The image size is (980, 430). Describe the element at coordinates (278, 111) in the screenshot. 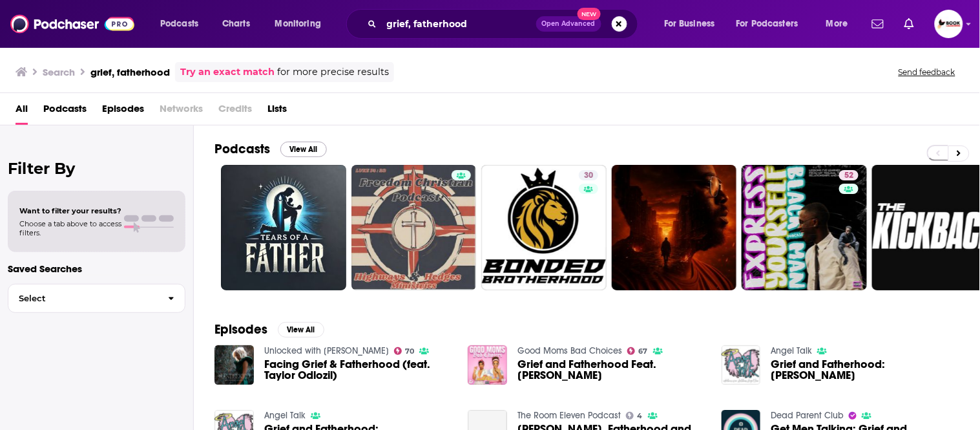

I see `span: Lists` at that location.